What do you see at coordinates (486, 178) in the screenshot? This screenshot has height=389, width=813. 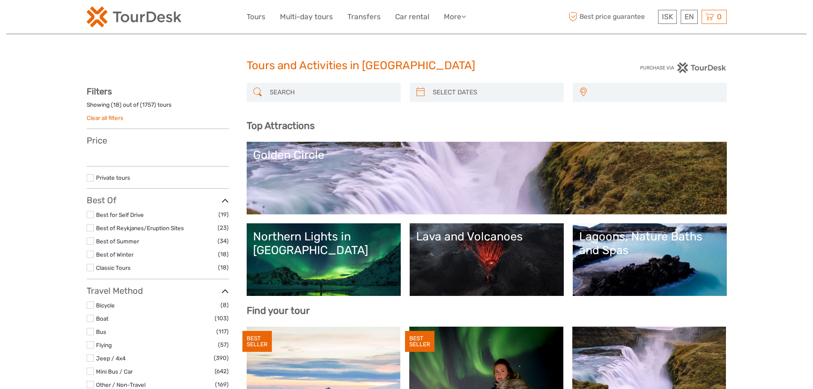 I see `a: Golden Circle` at bounding box center [486, 178].